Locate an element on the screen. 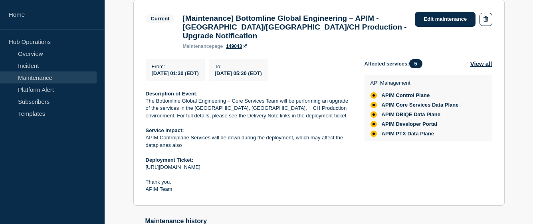  p: From : is located at coordinates (175, 66).